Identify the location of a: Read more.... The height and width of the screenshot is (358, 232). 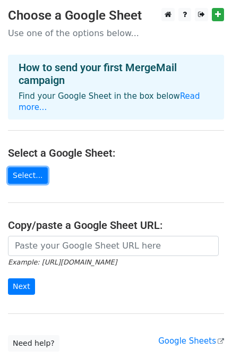
(109, 101).